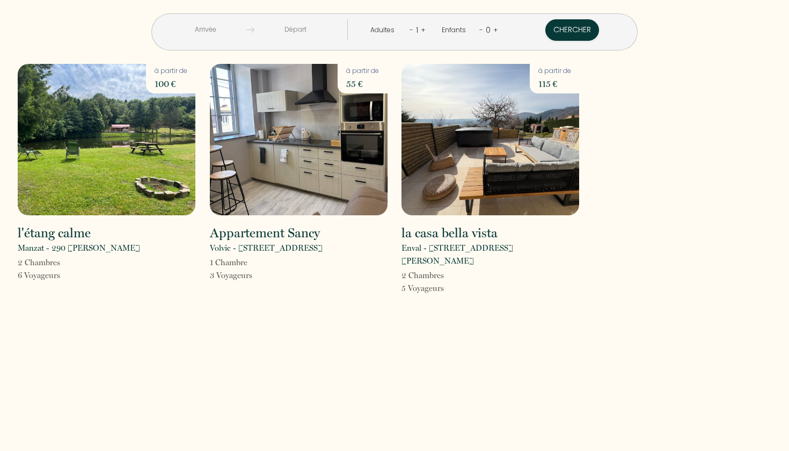 This screenshot has width=789, height=451. I want to click on div: 1, so click(417, 30).